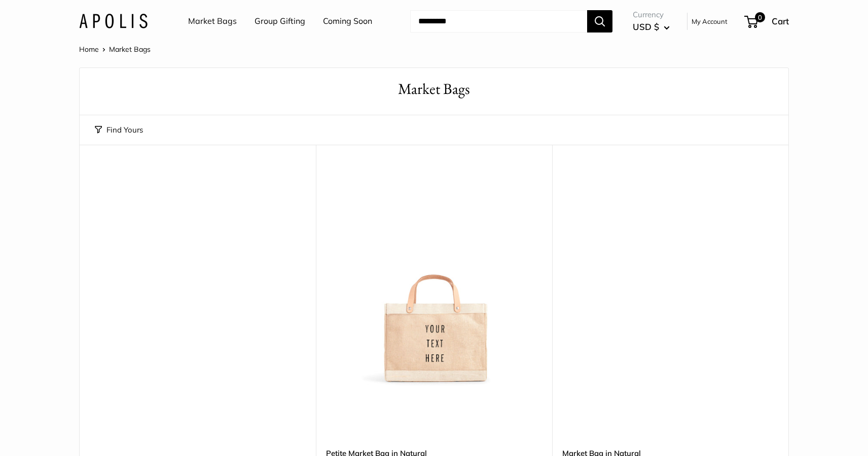 The width and height of the screenshot is (868, 456). Describe the element at coordinates (119, 130) in the screenshot. I see `button: Find Yours` at that location.